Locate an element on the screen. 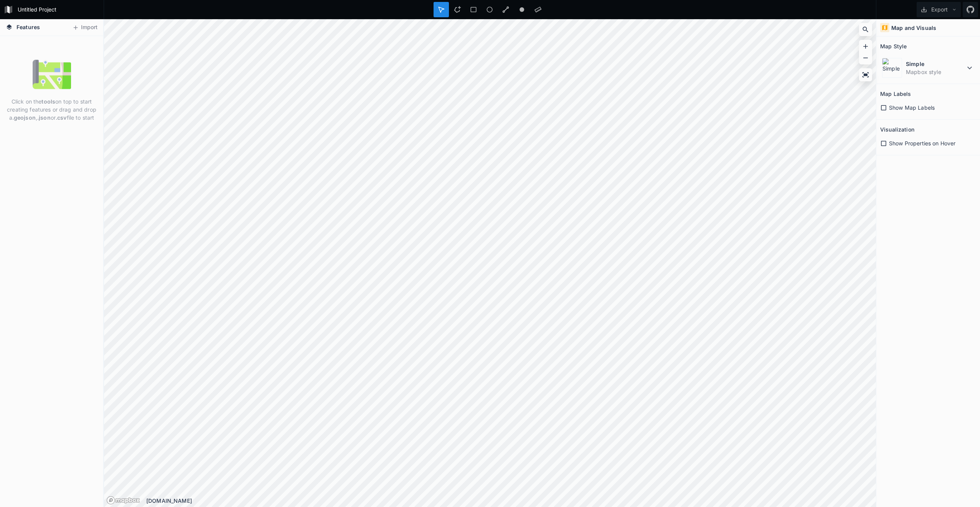  img: empty is located at coordinates (52, 75).